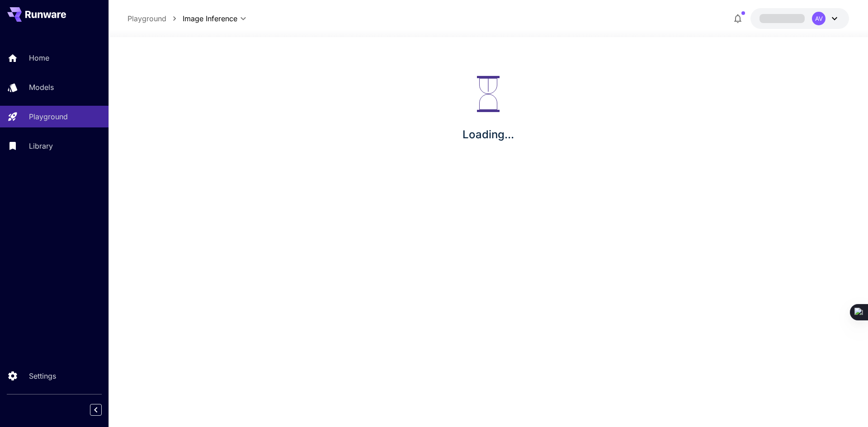  What do you see at coordinates (488, 135) in the screenshot?
I see `p: Loading...` at bounding box center [488, 135].